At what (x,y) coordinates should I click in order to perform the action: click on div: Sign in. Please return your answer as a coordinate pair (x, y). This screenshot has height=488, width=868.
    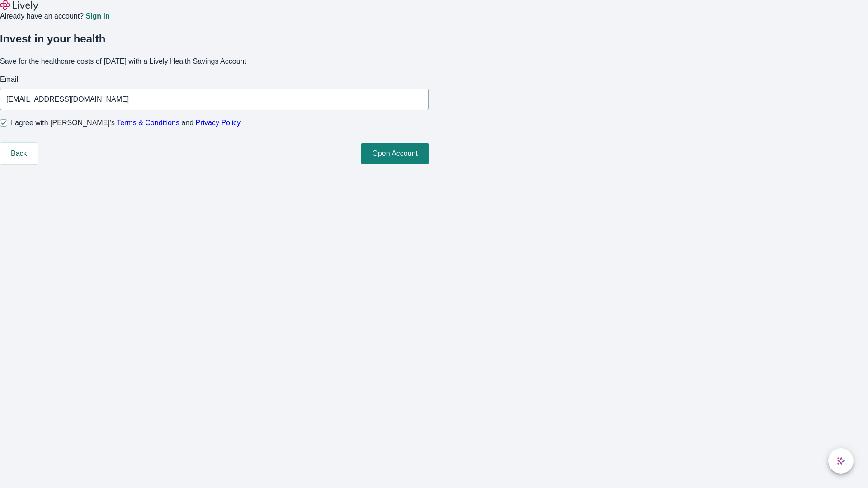
    Looking at the image, I should click on (97, 16).